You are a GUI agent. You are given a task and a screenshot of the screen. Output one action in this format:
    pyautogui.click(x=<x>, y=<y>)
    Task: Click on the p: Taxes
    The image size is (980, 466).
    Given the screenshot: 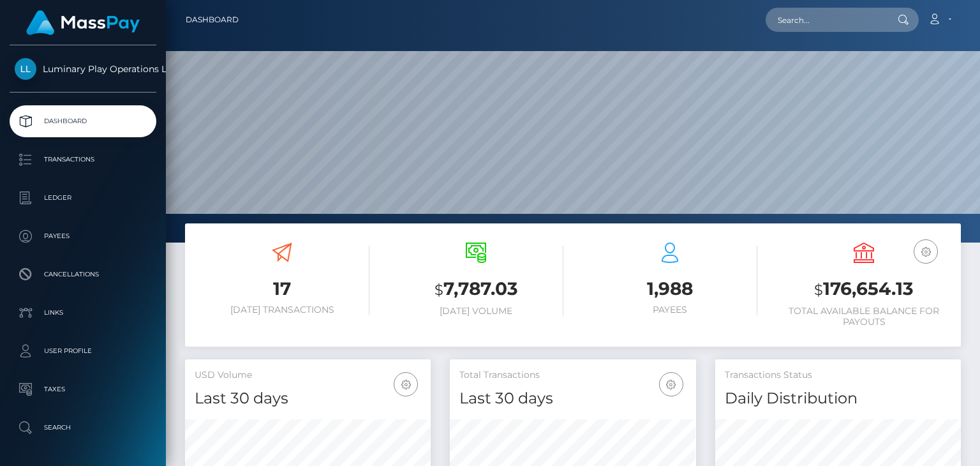 What is the action you would take?
    pyautogui.click(x=83, y=389)
    